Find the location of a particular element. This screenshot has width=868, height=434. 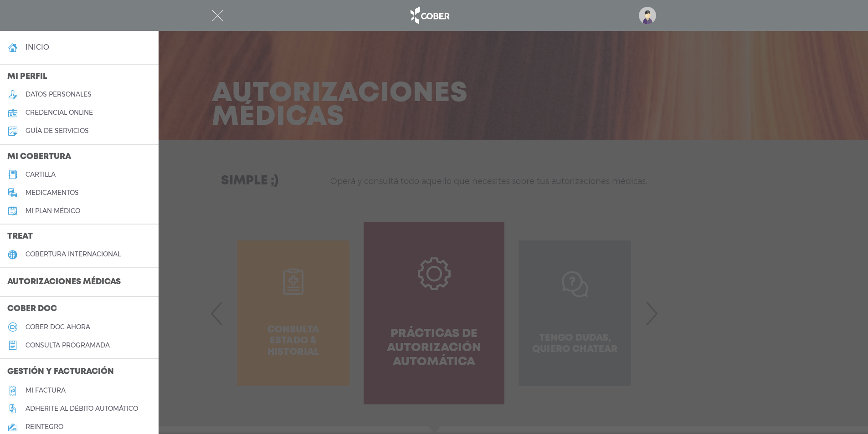

h5: Cober doc ahora is located at coordinates (58, 327).